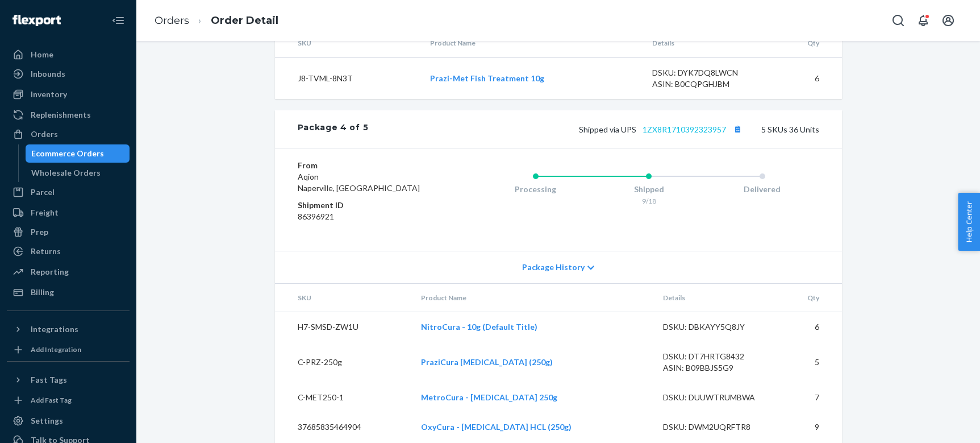  Describe the element at coordinates (68, 350) in the screenshot. I see `a: Add Integration` at that location.